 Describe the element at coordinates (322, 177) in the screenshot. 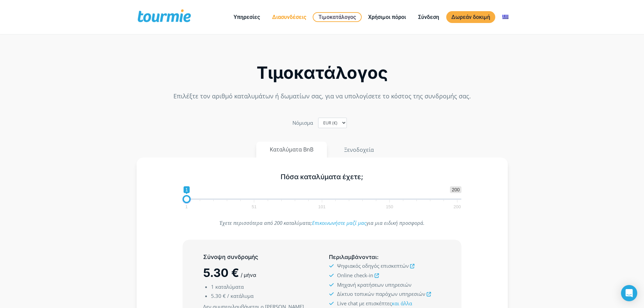

I see `h5: Πόσα καταλύματα έχετε;` at that location.